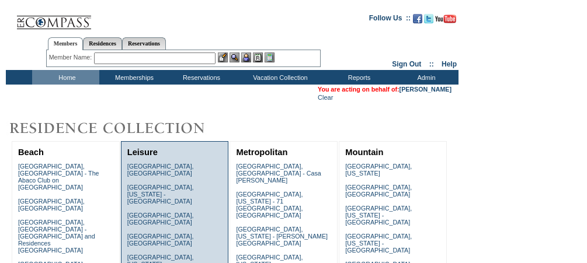 The width and height of the screenshot is (587, 263). What do you see at coordinates (234, 57) in the screenshot?
I see `img: View` at bounding box center [234, 57].